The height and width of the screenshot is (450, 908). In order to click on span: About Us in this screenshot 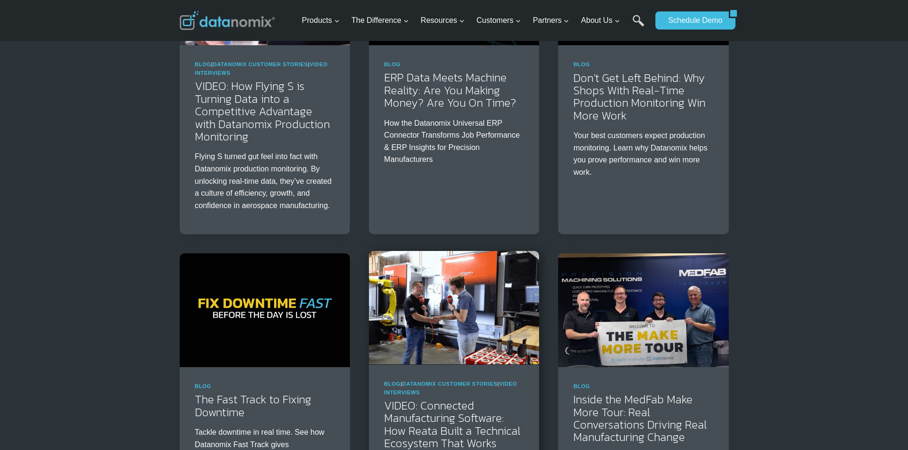, I will do `click(600, 20)`.